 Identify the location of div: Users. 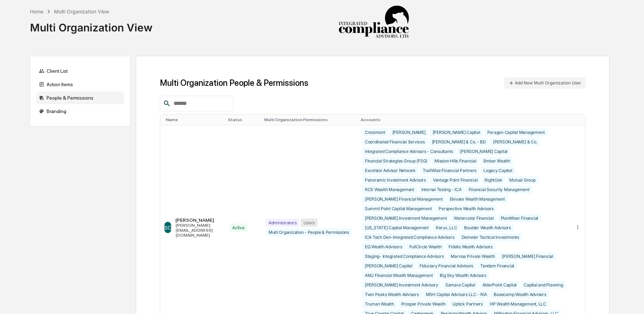
(309, 222).